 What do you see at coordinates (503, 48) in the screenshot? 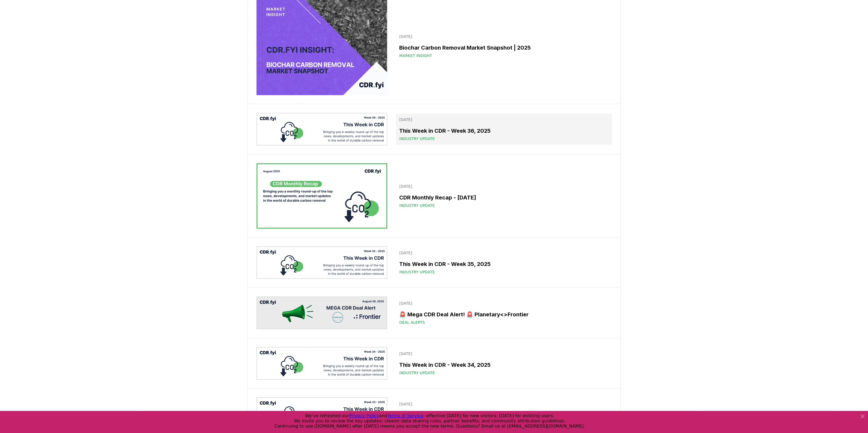
I see `h3: Biochar Carbon Removal Market Snapshot | 2025` at bounding box center [503, 48].